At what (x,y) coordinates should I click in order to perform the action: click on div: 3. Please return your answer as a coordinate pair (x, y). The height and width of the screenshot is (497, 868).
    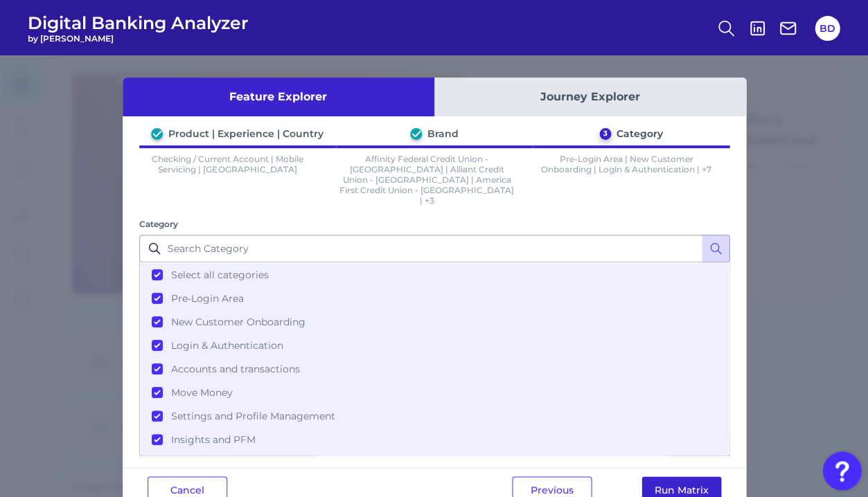
    Looking at the image, I should click on (605, 134).